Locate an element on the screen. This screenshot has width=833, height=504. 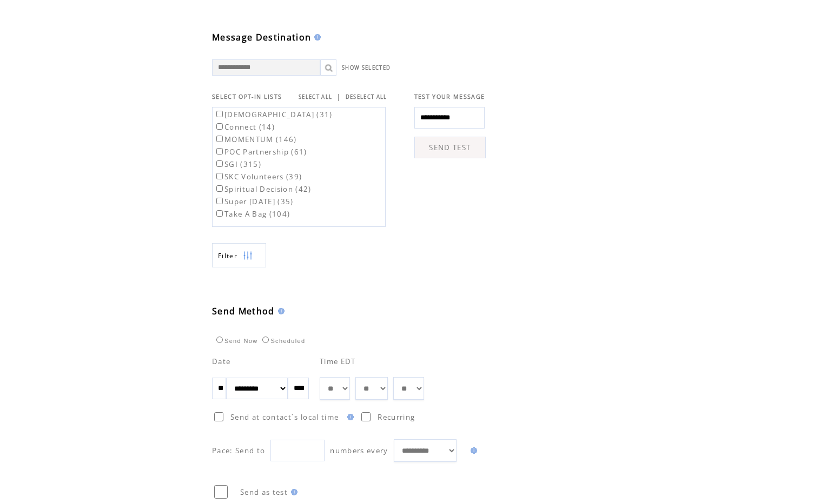
input: Spiritual Decision (42) is located at coordinates (220, 189).